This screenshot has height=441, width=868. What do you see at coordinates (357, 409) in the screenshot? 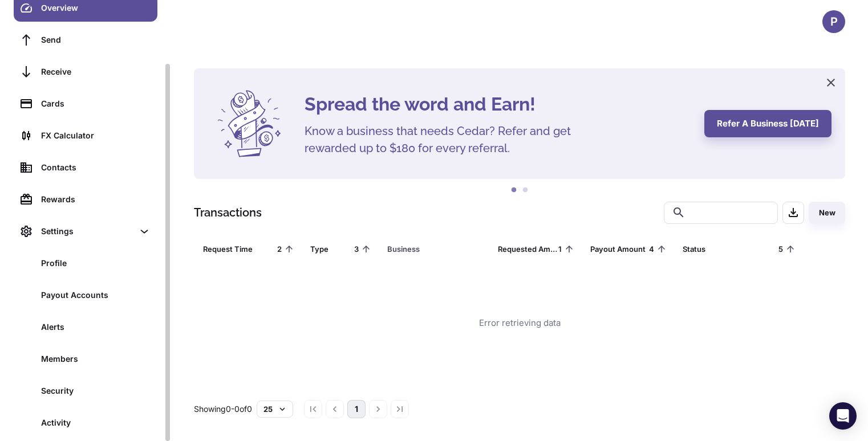
I see `nav: pagination navigation` at bounding box center [357, 409].